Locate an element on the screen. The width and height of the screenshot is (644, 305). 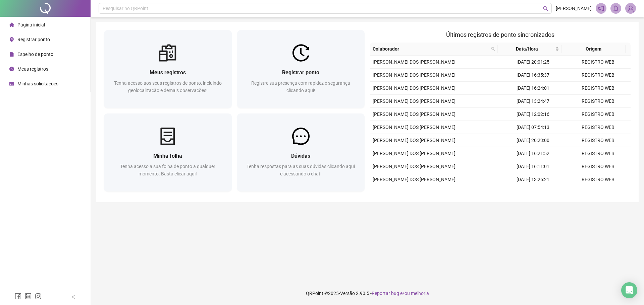
span: Colaborador is located at coordinates (430, 49).